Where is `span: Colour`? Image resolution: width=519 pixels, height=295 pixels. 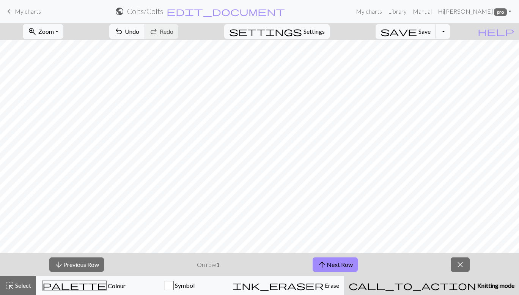
span: Colour is located at coordinates (116, 285).